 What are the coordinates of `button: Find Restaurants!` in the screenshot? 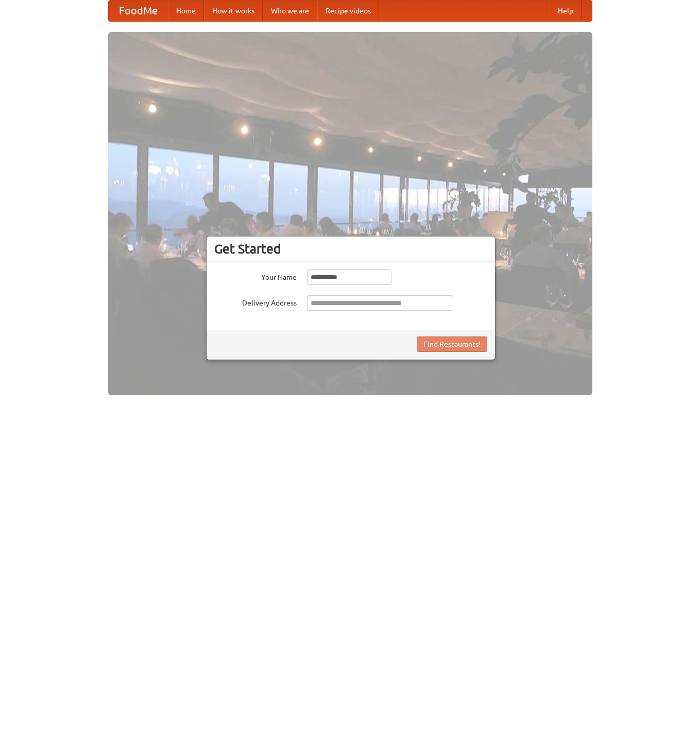 It's located at (452, 344).